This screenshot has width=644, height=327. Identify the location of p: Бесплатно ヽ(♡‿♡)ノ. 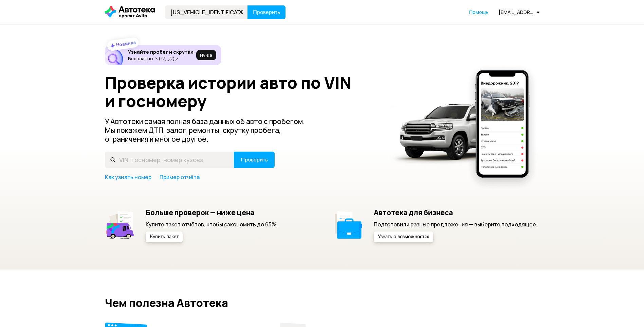
(161, 59).